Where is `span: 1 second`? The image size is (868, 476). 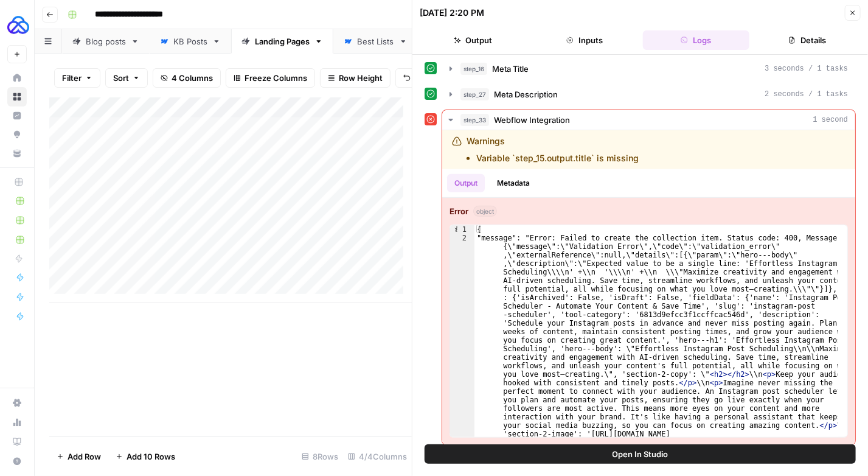
span: 1 second is located at coordinates (831, 120).